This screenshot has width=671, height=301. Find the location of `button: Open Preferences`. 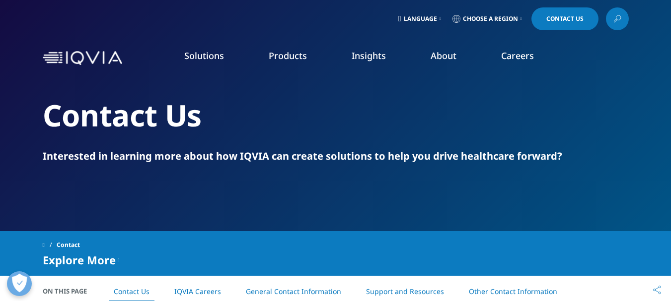

button: Open Preferences is located at coordinates (19, 284).